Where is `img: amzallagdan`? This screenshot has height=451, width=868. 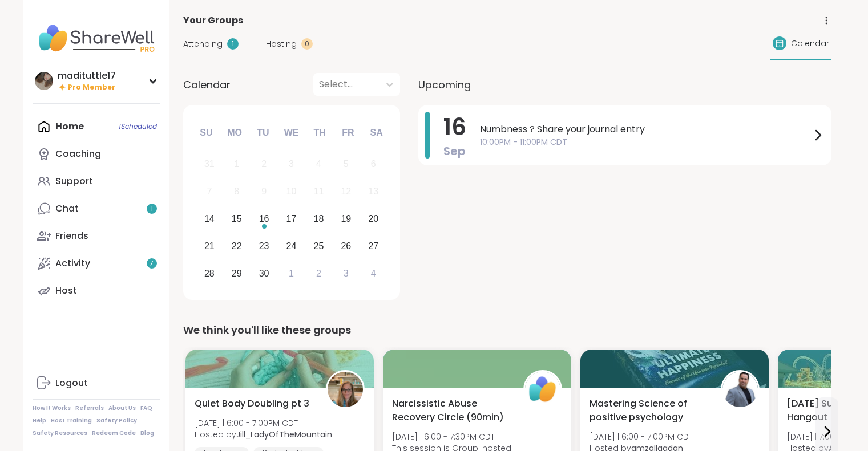 img: amzallagdan is located at coordinates (740, 390).